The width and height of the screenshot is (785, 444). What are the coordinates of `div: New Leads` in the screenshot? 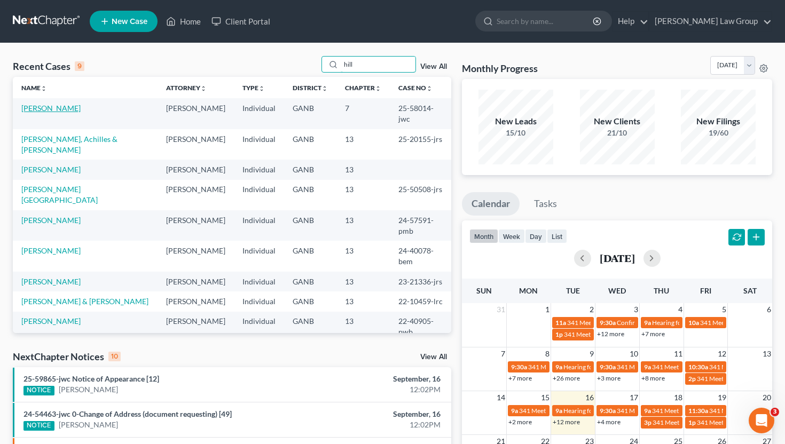 It's located at (516, 121).